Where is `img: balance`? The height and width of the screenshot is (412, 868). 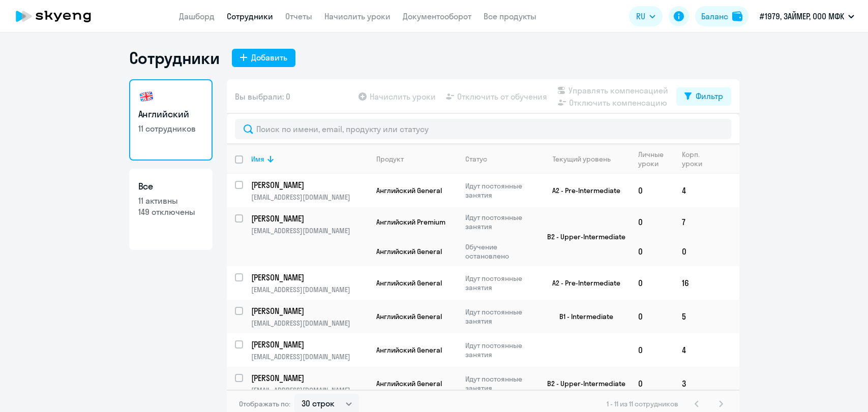 img: balance is located at coordinates (737, 16).